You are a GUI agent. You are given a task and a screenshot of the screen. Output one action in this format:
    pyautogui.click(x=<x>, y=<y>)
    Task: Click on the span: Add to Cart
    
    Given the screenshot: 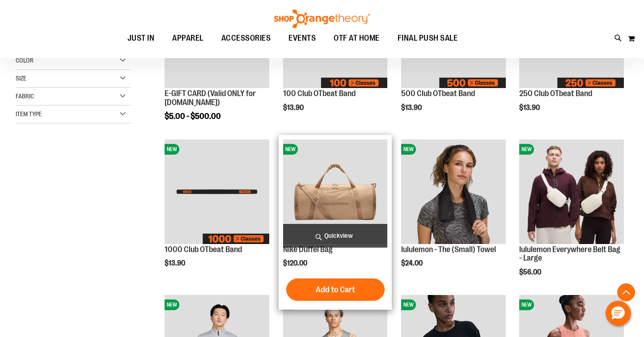 What is the action you would take?
    pyautogui.click(x=335, y=290)
    